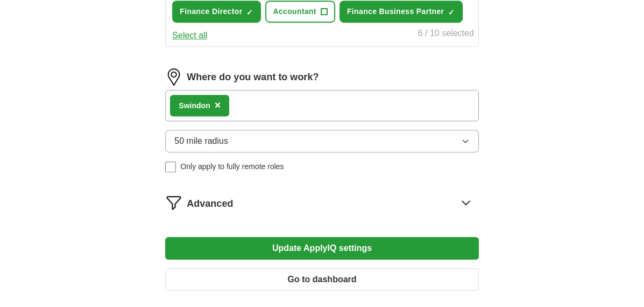  I want to click on button: Finance Director✓, so click(217, 11).